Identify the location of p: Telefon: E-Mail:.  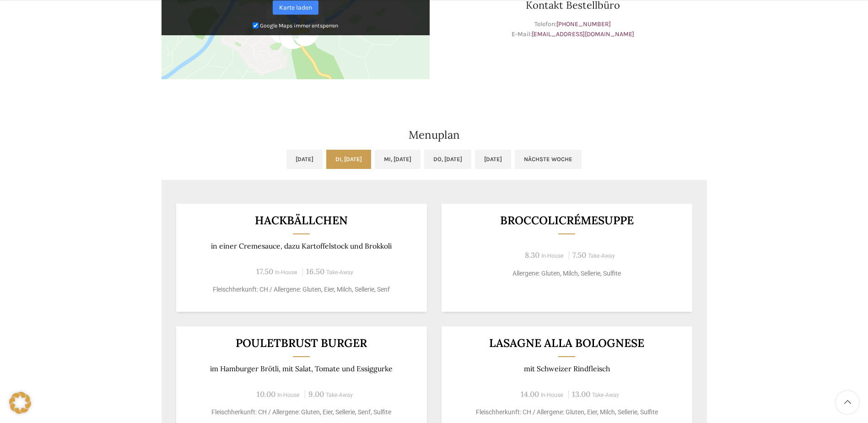
(573, 29).